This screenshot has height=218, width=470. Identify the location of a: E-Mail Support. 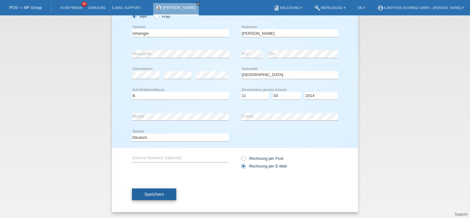
(126, 8).